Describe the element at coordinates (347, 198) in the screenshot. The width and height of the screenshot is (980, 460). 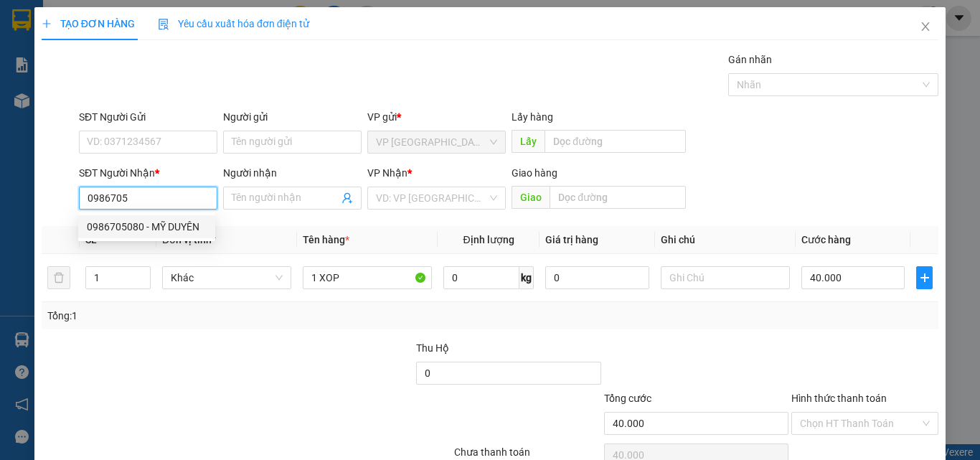
I see `span: user-add` at that location.